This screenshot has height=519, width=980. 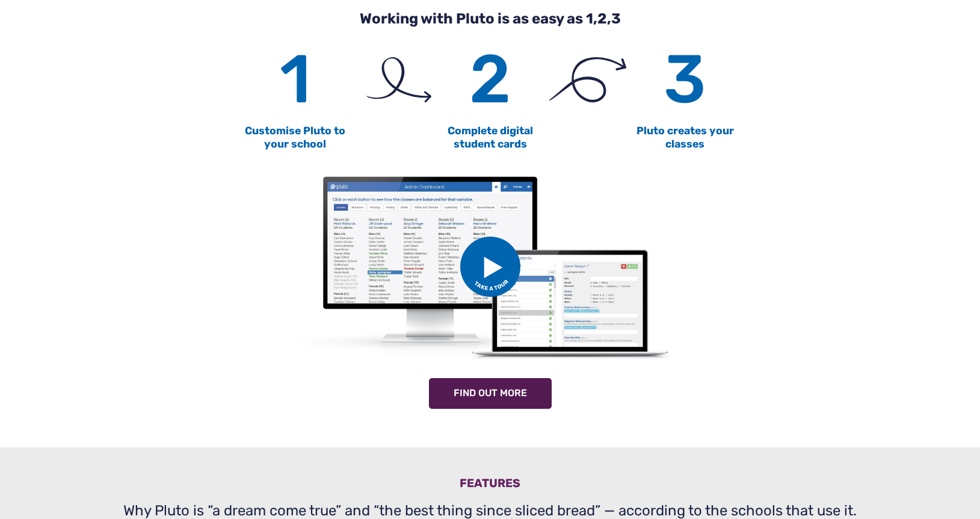 I want to click on img: btn_take_tour.svg, so click(x=490, y=267).